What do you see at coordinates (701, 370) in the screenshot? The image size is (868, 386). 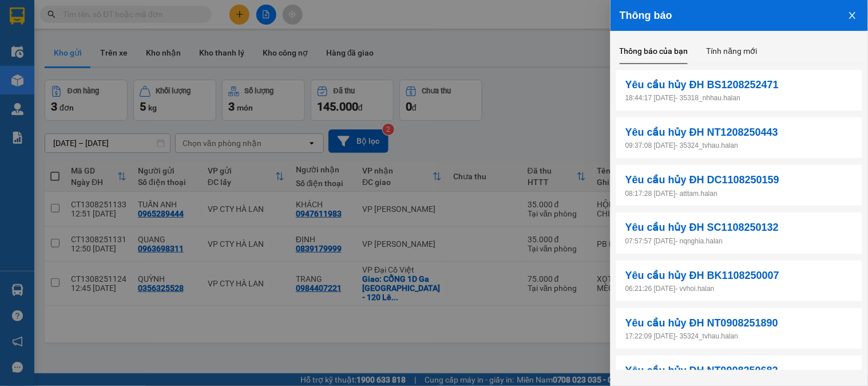 I see `span: Yêu cầu hủy ĐH NT0908250682` at bounding box center [701, 370].